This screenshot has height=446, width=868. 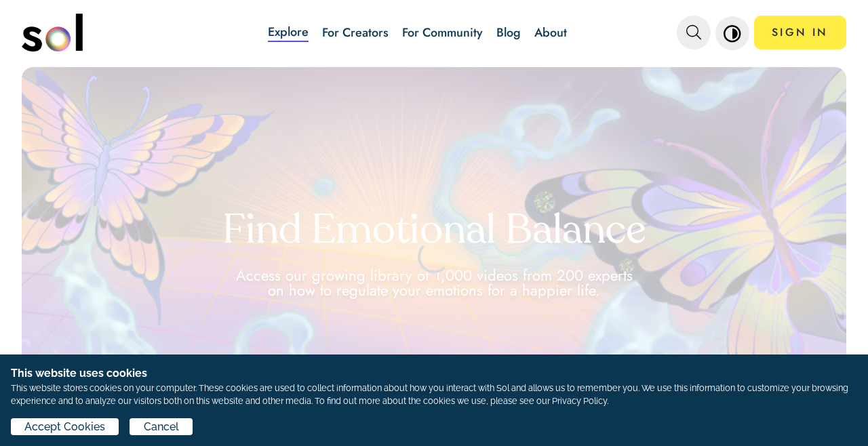 What do you see at coordinates (434, 373) in the screenshot?
I see `h1: This website uses cookies` at bounding box center [434, 373].